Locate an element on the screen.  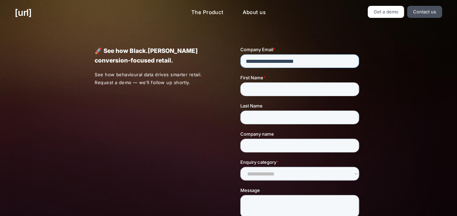
a: About us is located at coordinates (254, 12).